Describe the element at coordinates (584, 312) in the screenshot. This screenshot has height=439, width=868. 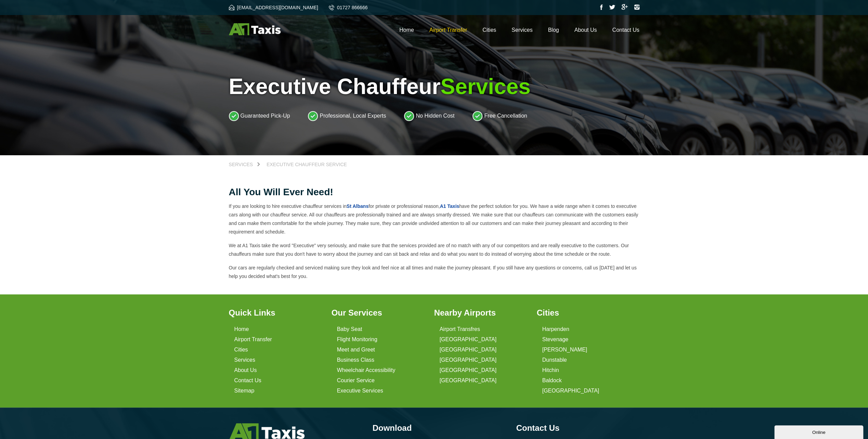
I see `h3: Cities` at that location.